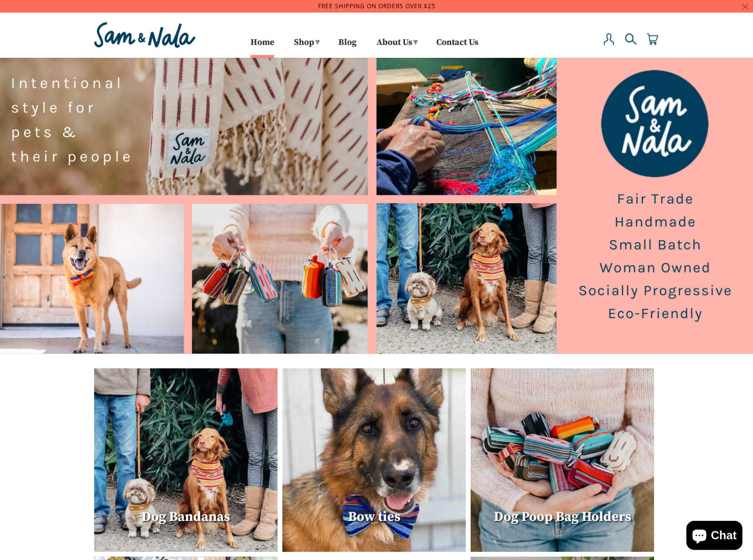  What do you see at coordinates (262, 47) in the screenshot?
I see `a: Home` at bounding box center [262, 47].